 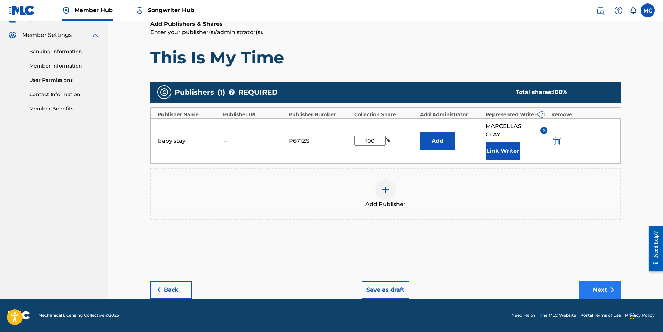 I want to click on button: Save as draft, so click(x=385, y=290).